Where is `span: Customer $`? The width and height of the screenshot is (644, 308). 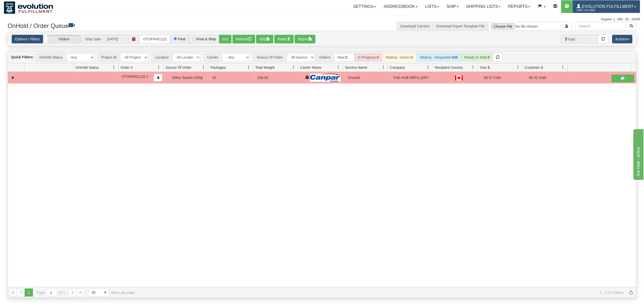 span: Customer $ is located at coordinates (534, 67).